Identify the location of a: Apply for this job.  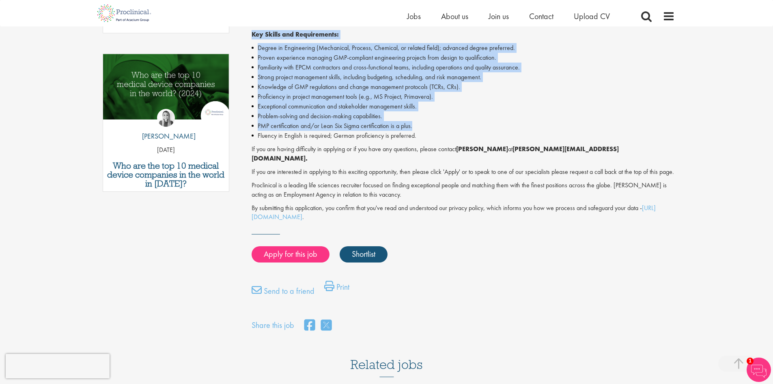
(291, 254).